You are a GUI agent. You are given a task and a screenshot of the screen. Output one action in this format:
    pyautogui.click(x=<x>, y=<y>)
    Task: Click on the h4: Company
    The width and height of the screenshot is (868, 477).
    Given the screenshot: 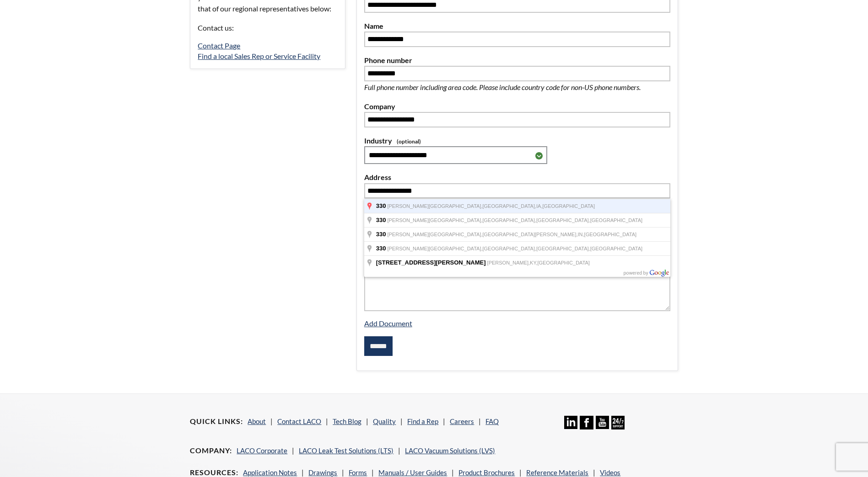 What is the action you would take?
    pyautogui.click(x=211, y=451)
    